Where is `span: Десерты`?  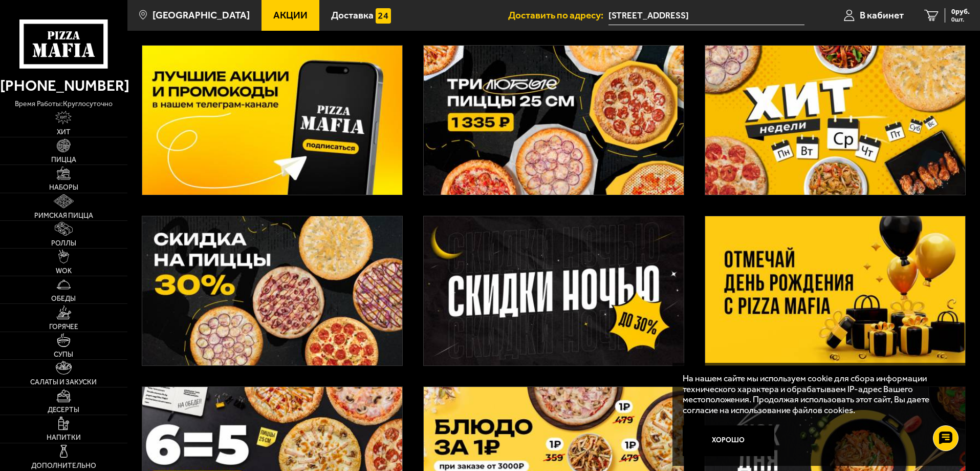 span: Десерты is located at coordinates (64, 410).